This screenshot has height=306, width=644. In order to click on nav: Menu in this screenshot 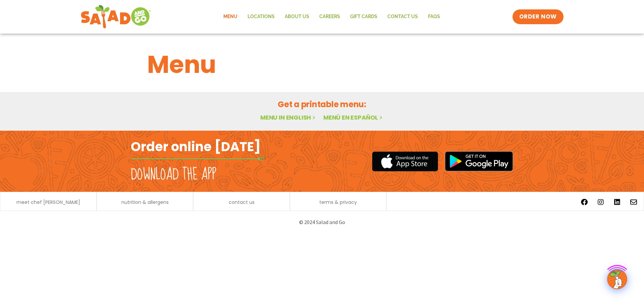, I will do `click(332, 17)`.